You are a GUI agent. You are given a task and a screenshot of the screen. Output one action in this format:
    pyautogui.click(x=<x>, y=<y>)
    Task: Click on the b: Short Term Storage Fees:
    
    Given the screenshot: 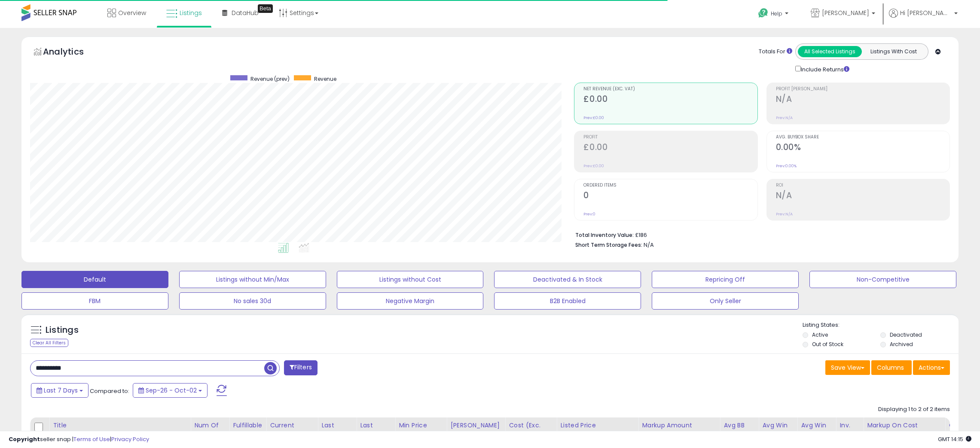 What is the action you would take?
    pyautogui.click(x=609, y=244)
    